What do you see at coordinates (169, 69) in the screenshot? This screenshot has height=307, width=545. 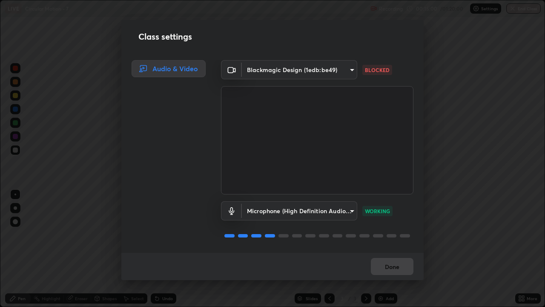 I see `div: Audio & Video` at bounding box center [169, 69].